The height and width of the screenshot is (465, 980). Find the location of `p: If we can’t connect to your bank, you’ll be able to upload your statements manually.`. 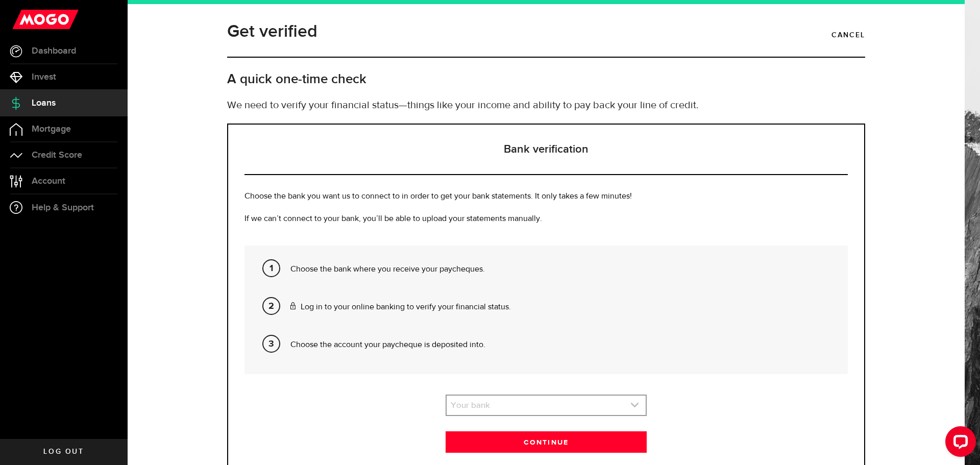

p: If we can’t connect to your bank, you’ll be able to upload your statements manually. is located at coordinates (546, 219).